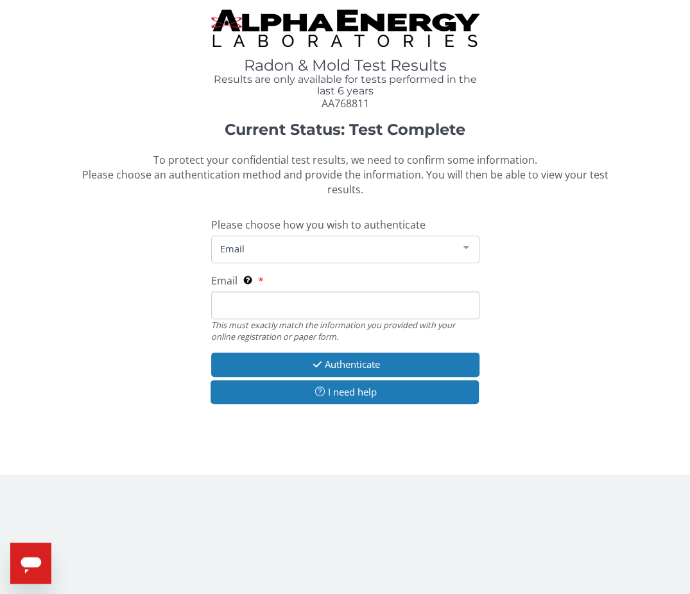 The width and height of the screenshot is (690, 594). I want to click on strong: Current Status: Test Complete, so click(345, 129).